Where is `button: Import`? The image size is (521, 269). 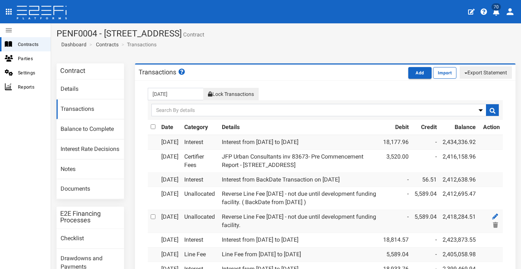 button: Import is located at coordinates (445, 73).